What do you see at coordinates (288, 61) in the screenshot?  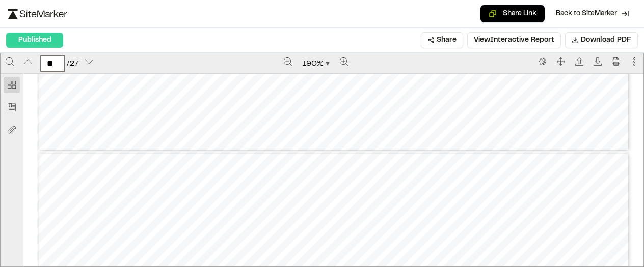 I see `button: Zoom out` at bounding box center [288, 61].